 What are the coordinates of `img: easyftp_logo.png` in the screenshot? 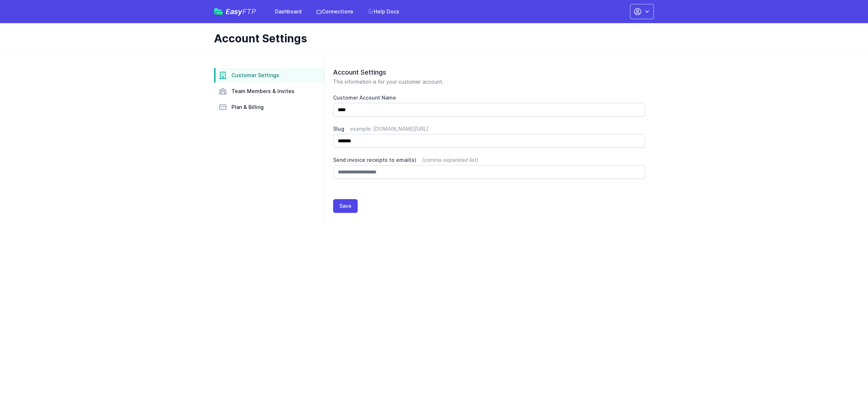 It's located at (218, 11).